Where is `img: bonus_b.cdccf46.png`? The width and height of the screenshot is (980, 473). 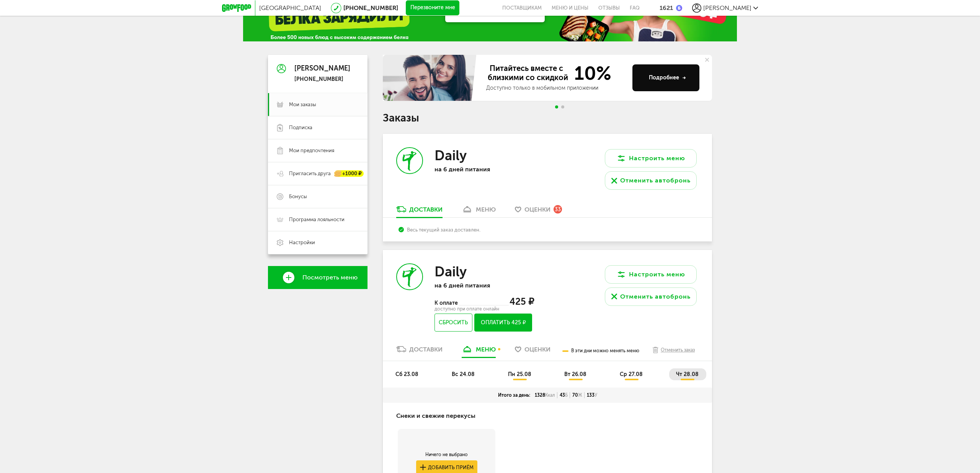 img: bonus_b.cdccf46.png is located at coordinates (679, 8).